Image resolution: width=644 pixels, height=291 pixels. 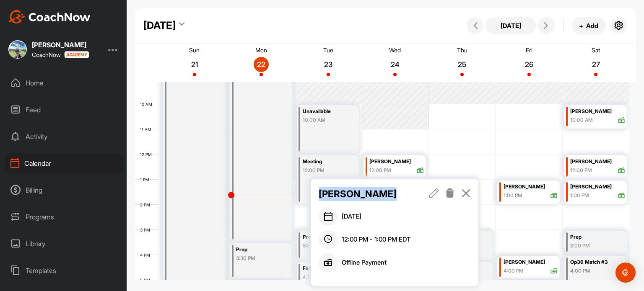 What do you see at coordinates (395, 64) in the screenshot?
I see `p: 24` at bounding box center [395, 64].